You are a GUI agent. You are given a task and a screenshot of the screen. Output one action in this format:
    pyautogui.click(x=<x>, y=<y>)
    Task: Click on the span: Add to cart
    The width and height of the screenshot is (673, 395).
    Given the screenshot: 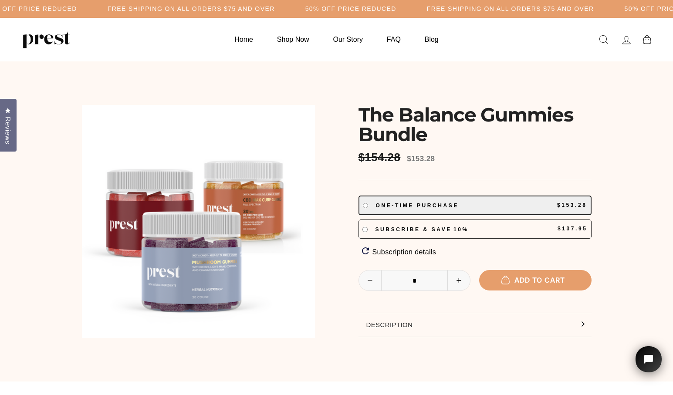 What is the action you would take?
    pyautogui.click(x=535, y=280)
    